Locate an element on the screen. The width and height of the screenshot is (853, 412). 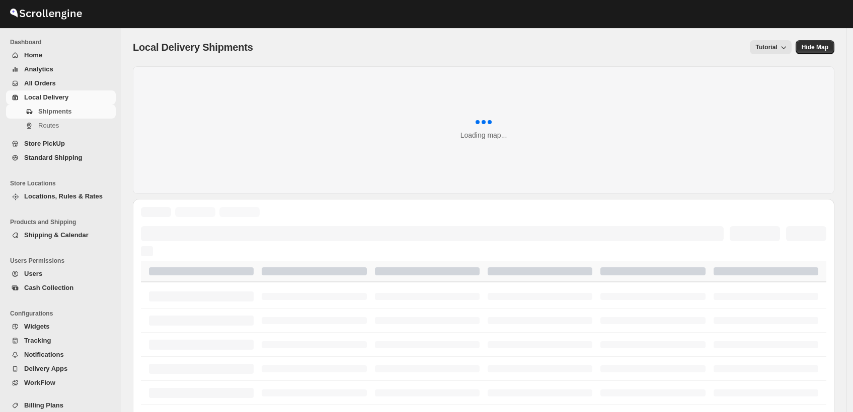
span: Billing Plans is located at coordinates (44, 405).